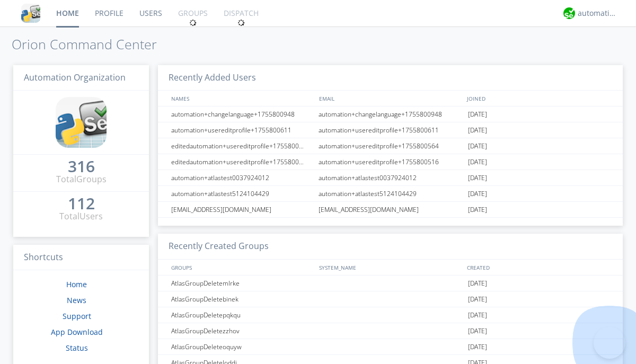 The height and width of the screenshot is (364, 636). Describe the element at coordinates (75, 78) in the screenshot. I see `span: Automation Organization` at that location.